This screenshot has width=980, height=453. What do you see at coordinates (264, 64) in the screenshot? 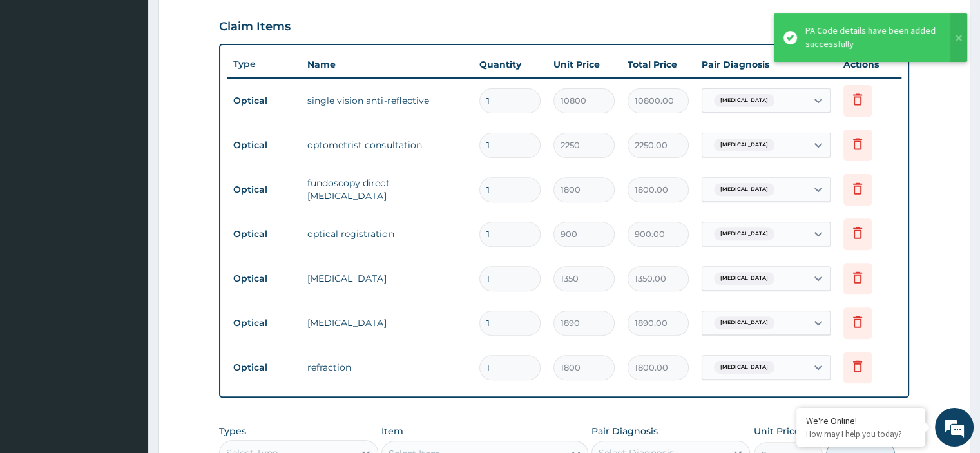
I see `th: Type` at bounding box center [264, 64].